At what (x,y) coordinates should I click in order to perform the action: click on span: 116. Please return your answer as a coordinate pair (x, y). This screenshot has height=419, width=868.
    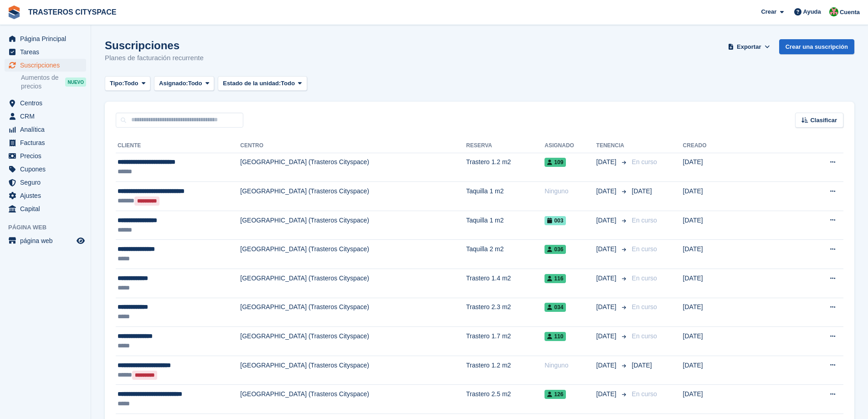
    Looking at the image, I should click on (555, 279).